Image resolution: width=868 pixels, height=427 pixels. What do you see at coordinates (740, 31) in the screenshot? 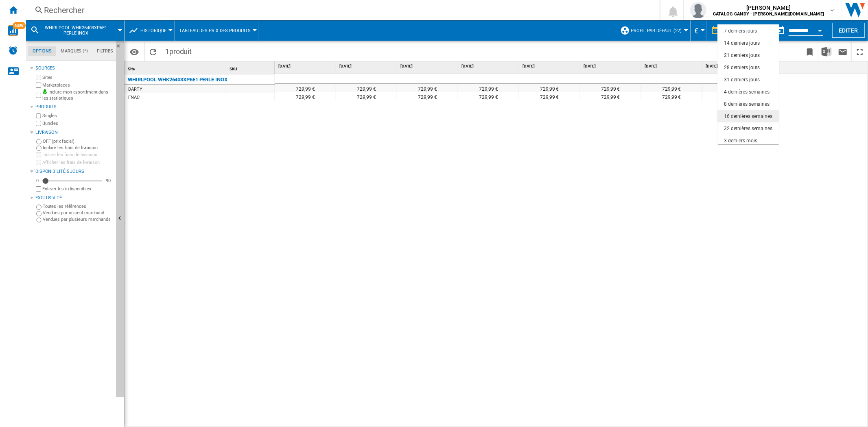
I see `div: 7 derniers jours` at bounding box center [740, 31].